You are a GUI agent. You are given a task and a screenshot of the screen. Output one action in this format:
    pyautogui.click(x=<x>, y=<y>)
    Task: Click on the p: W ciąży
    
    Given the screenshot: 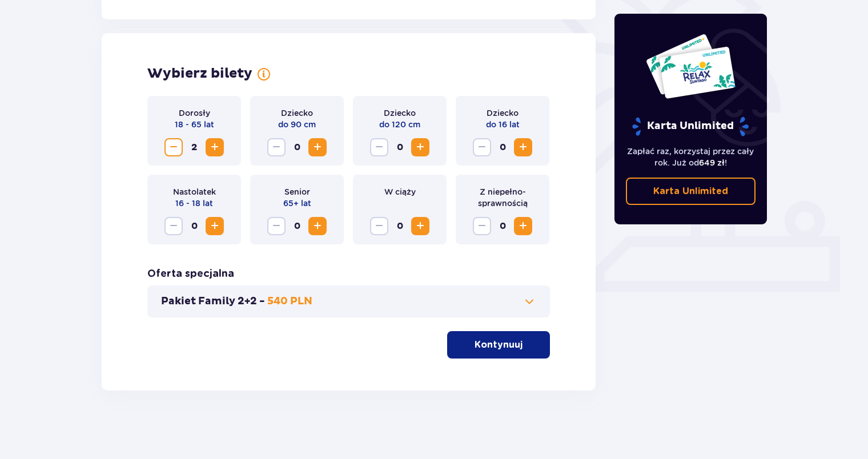 What is the action you would take?
    pyautogui.click(x=400, y=192)
    